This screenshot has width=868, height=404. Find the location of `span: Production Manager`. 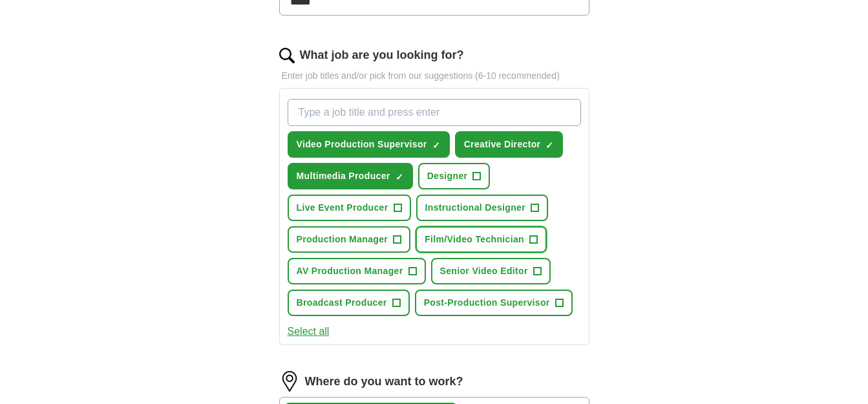

span: Production Manager is located at coordinates (343, 239).